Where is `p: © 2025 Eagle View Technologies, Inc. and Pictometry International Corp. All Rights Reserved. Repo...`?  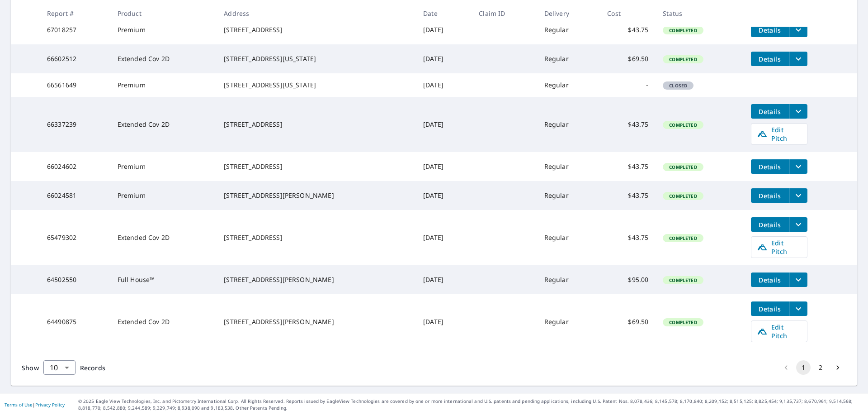 p: © 2025 Eagle View Technologies, Inc. and Pictometry International Corp. All Rights Reserved. Repo... is located at coordinates (471, 405).